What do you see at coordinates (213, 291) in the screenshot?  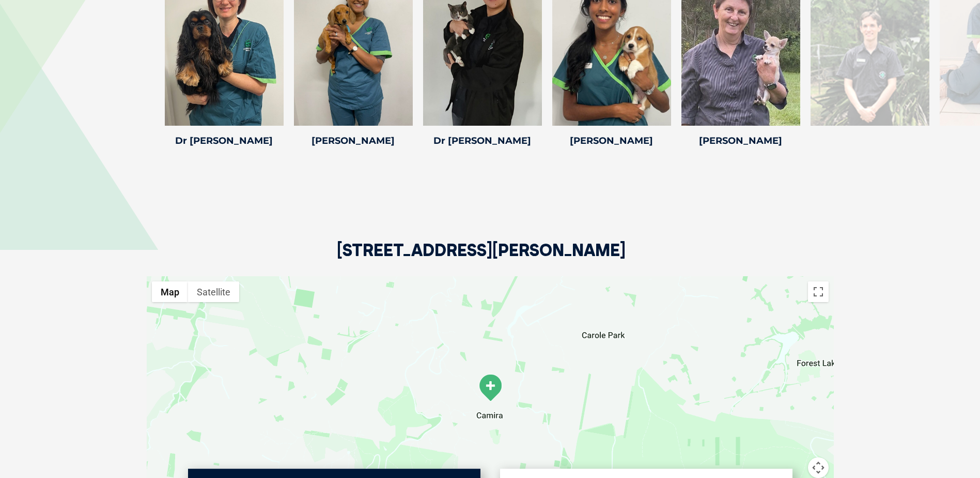 I see `button: Show satellite imagery` at bounding box center [213, 291].